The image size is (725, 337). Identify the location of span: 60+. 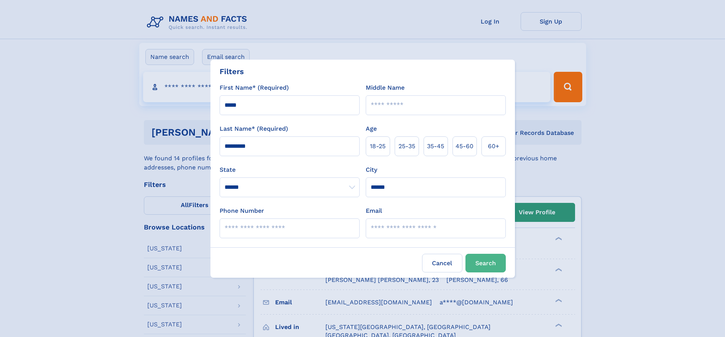
(493, 146).